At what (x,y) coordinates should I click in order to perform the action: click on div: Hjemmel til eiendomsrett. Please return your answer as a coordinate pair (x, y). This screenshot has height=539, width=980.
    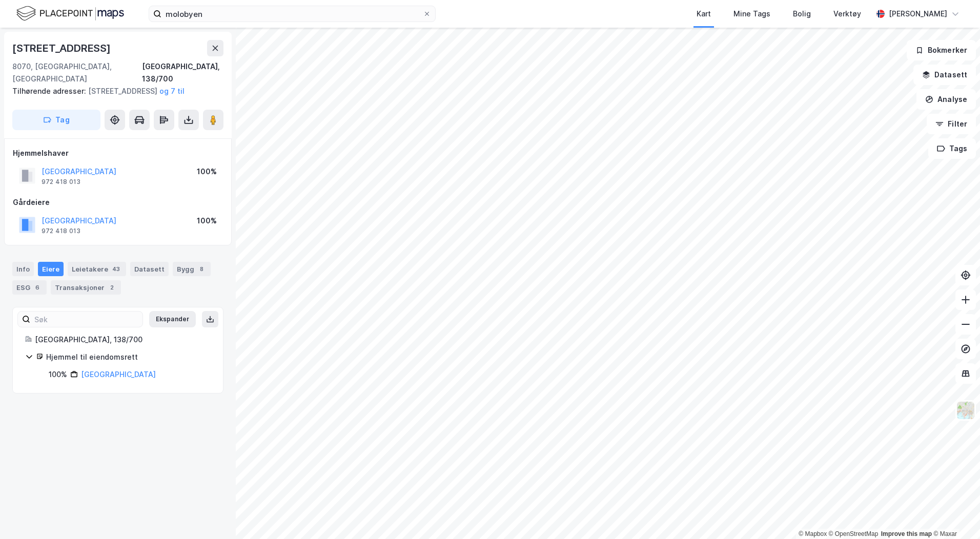
    Looking at the image, I should click on (128, 357).